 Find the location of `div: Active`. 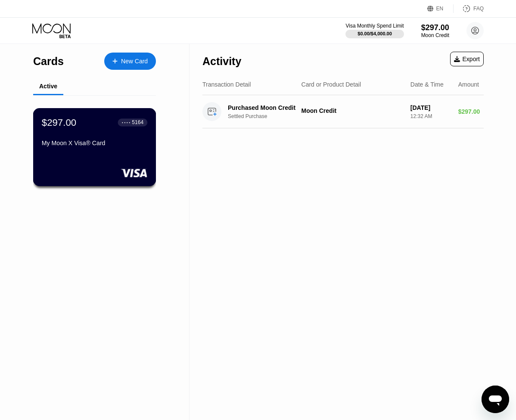

div: Active is located at coordinates (48, 86).